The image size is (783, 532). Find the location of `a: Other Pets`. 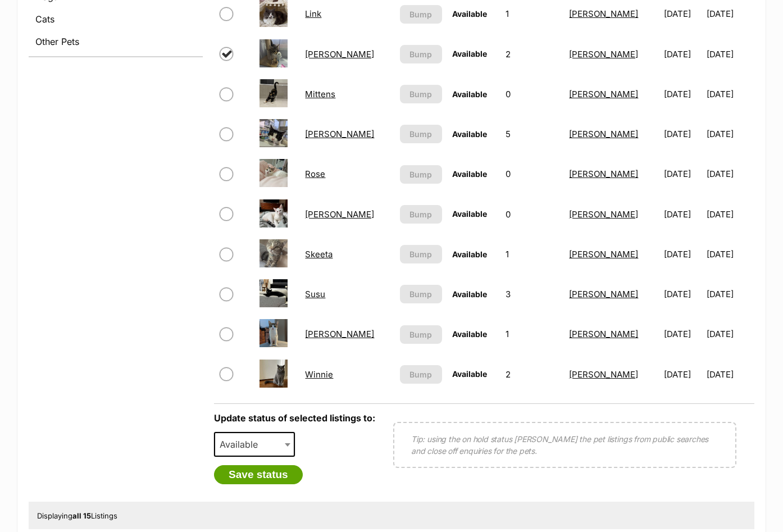

a: Other Pets is located at coordinates (116, 41).